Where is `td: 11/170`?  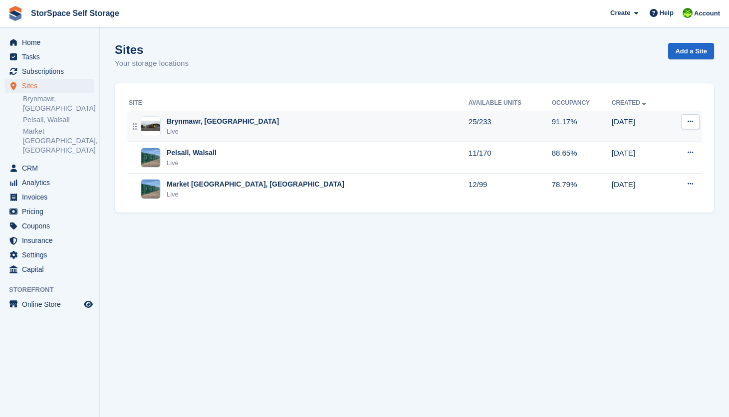
td: 11/170 is located at coordinates (510, 158).